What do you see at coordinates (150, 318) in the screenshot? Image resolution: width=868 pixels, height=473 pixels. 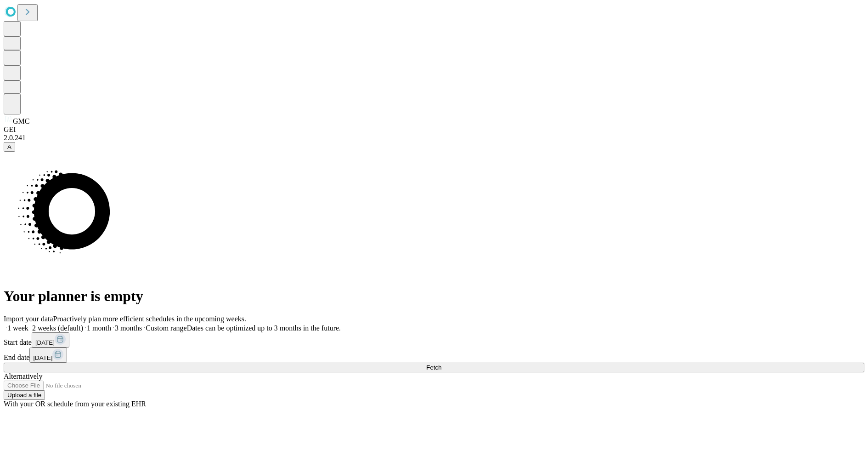 I see `span: Proactively plan more efficient schedules in the upcoming weeks.` at bounding box center [150, 318].